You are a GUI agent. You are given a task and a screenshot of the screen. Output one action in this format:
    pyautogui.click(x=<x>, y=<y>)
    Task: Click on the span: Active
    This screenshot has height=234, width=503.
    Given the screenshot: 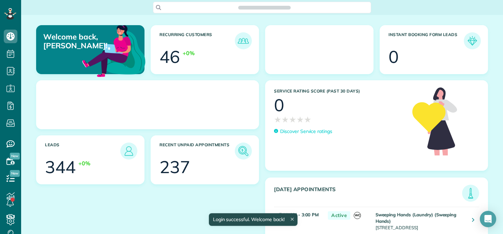 What is the action you would take?
    pyautogui.click(x=339, y=216)
    